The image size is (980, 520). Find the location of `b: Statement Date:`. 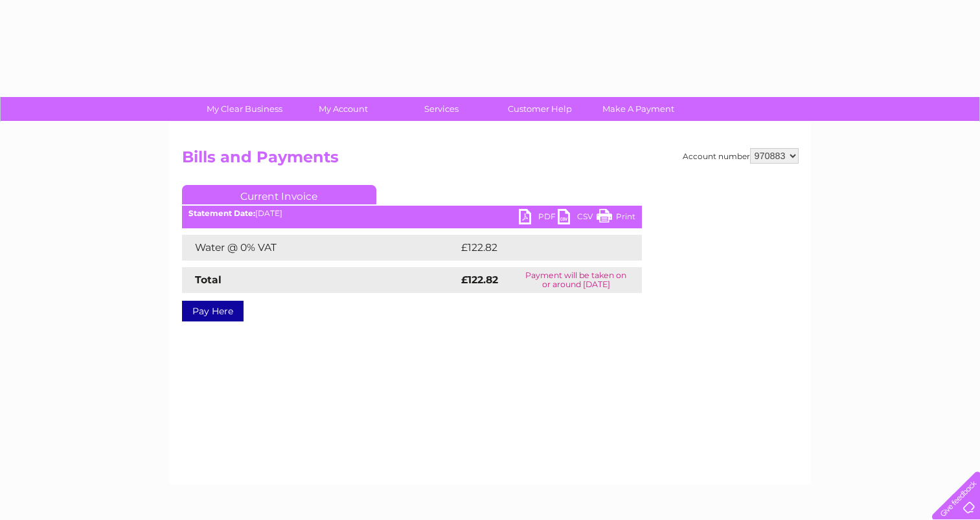

b: Statement Date: is located at coordinates (221, 213).